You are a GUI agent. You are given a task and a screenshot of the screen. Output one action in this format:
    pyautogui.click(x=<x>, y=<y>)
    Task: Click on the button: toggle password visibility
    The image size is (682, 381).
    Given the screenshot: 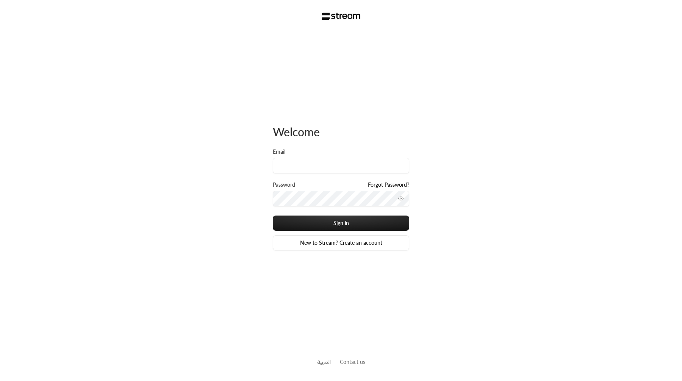 What is the action you would take?
    pyautogui.click(x=401, y=198)
    